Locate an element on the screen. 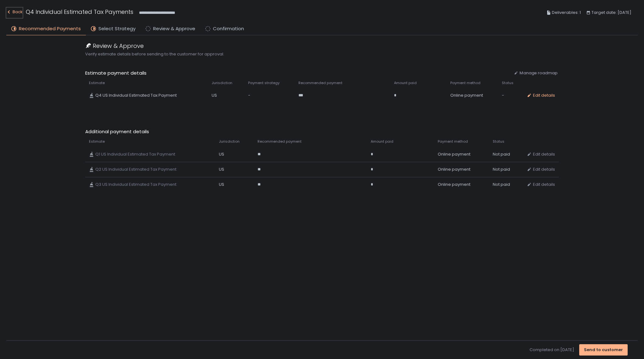  div: Back is located at coordinates (14, 12).